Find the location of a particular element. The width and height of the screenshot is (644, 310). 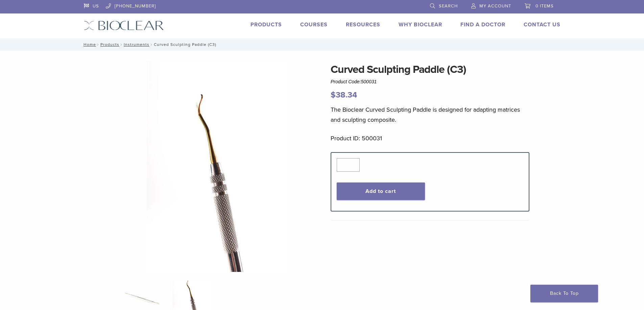

span: Product Code: is located at coordinates (354, 81).